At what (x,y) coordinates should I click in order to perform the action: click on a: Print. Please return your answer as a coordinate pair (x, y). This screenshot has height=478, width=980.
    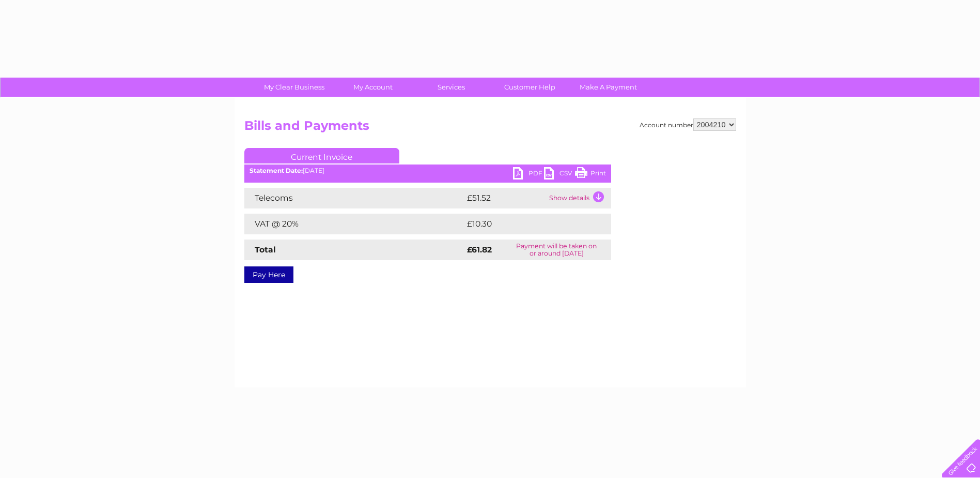
    Looking at the image, I should click on (591, 174).